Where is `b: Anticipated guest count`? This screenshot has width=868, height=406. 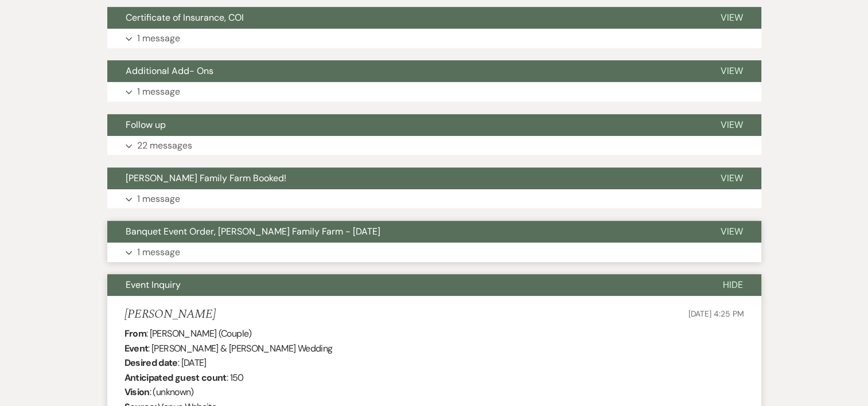
b: Anticipated guest count is located at coordinates (176, 377).